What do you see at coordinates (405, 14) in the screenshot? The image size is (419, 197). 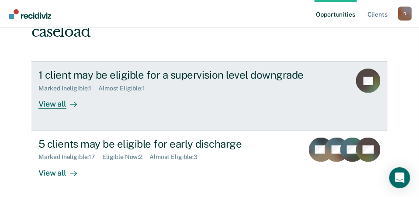 I see `div: D` at bounding box center [405, 14].